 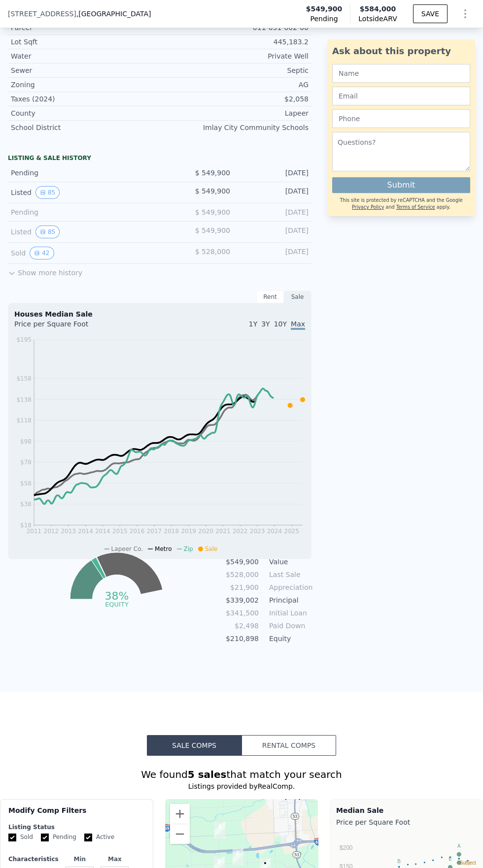 I want to click on text: A, so click(x=458, y=846).